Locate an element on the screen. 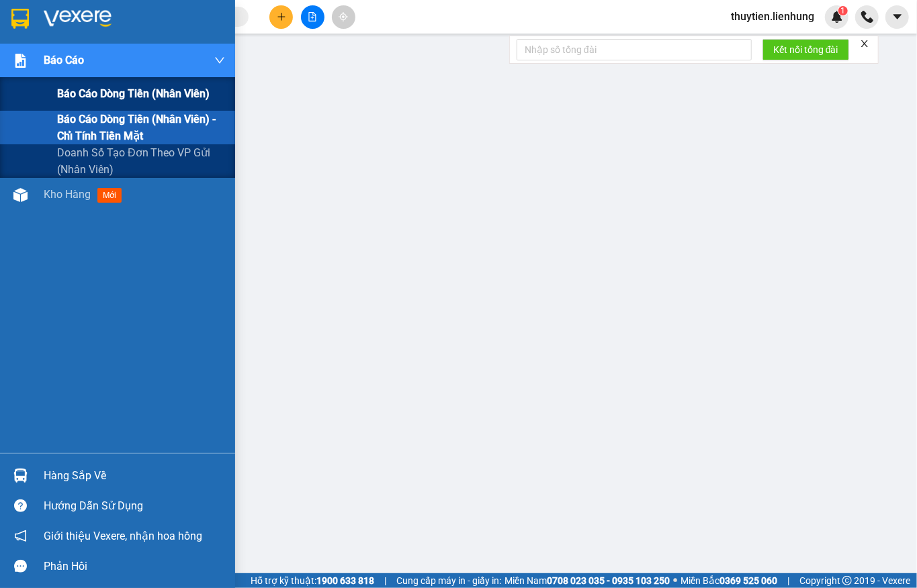 The image size is (917, 588). span: plus is located at coordinates (281, 16).